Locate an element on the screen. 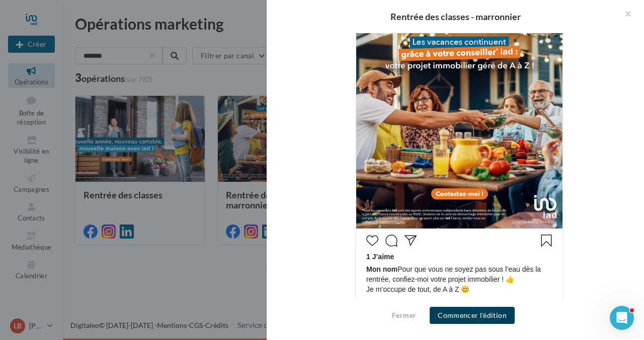 Image resolution: width=644 pixels, height=340 pixels. div: Rentrée des classes - marronnier is located at coordinates (455, 16).